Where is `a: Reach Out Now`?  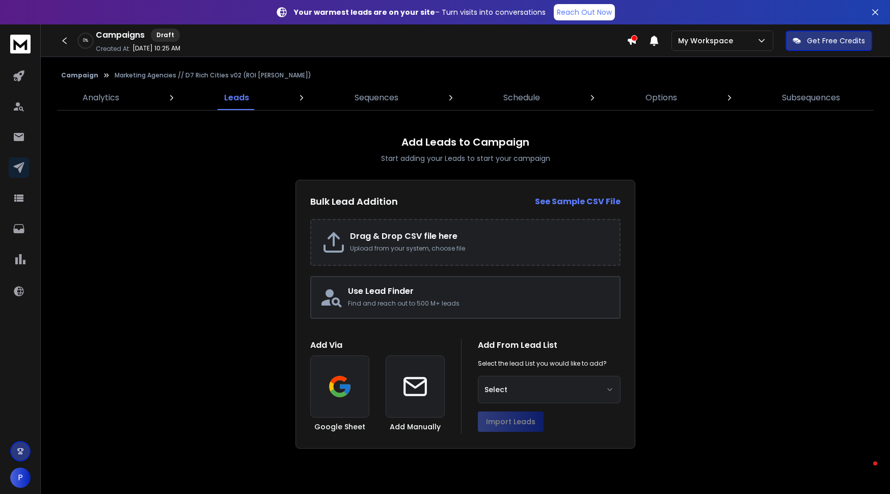
a: Reach Out Now is located at coordinates (584, 12).